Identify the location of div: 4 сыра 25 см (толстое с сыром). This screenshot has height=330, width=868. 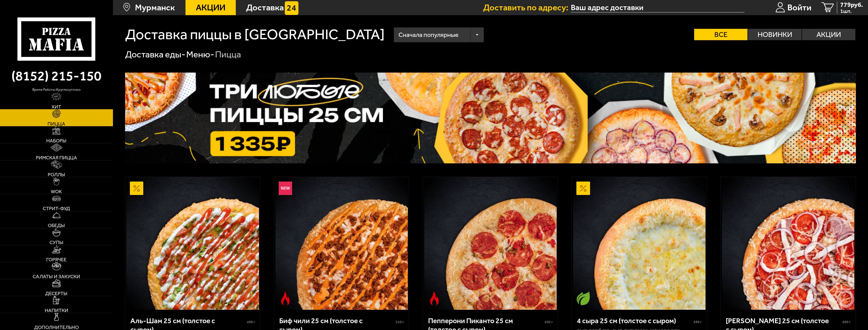
(634, 321).